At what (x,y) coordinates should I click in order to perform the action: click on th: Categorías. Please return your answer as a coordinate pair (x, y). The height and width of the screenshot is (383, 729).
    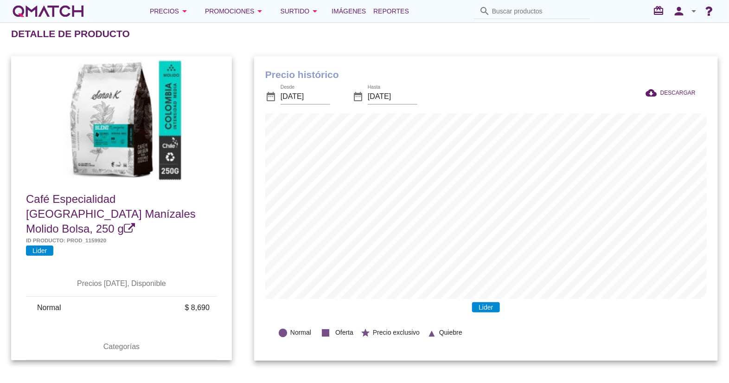
    Looking at the image, I should click on (121, 346).